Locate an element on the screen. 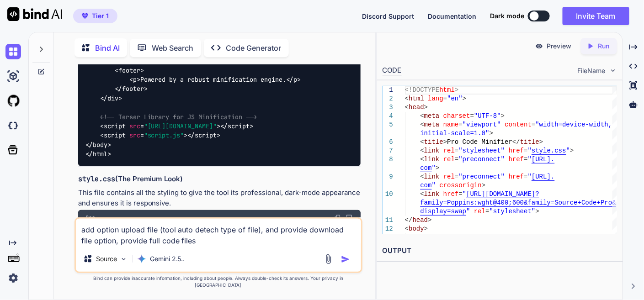  span: title is located at coordinates (529, 142).